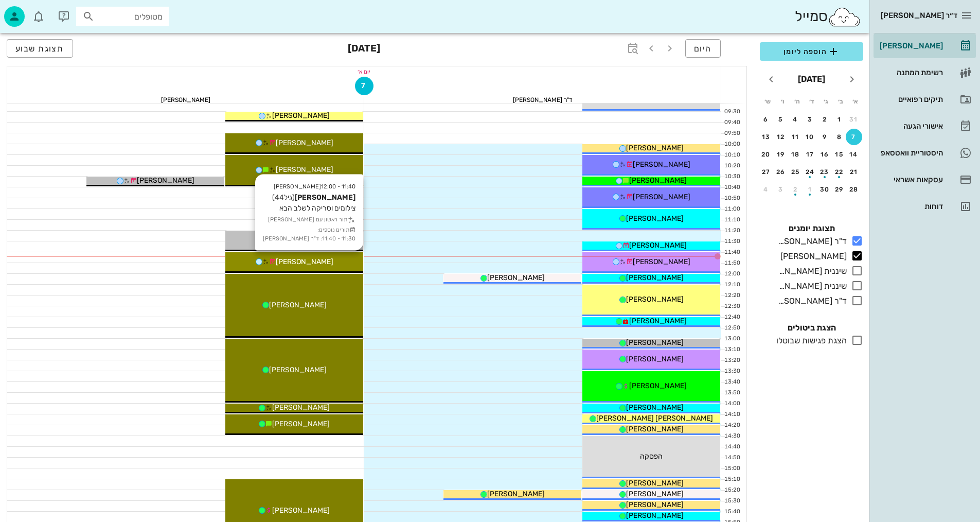 This screenshot has height=522, width=980. Describe the element at coordinates (810, 137) in the screenshot. I see `button: 10` at that location.